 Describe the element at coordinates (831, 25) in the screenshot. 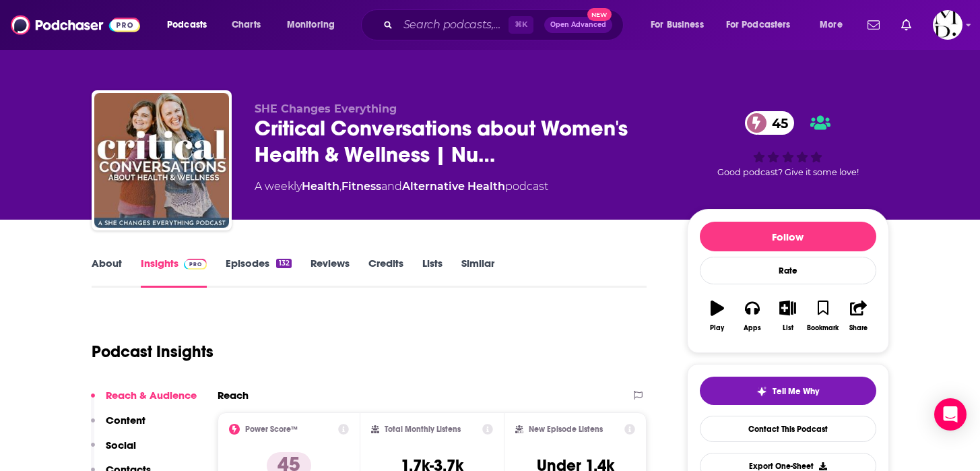

I see `span: More` at that location.